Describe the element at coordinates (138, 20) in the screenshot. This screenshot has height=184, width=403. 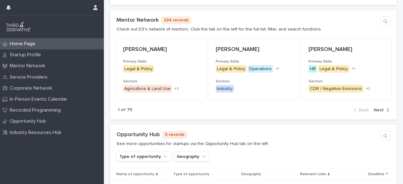
I see `h1: Mentor Network` at that location.